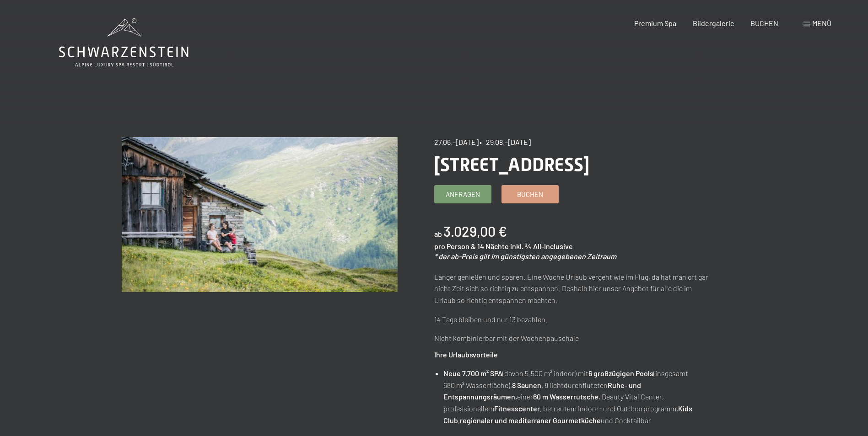  I want to click on b: 3.029,00 €, so click(475, 232).